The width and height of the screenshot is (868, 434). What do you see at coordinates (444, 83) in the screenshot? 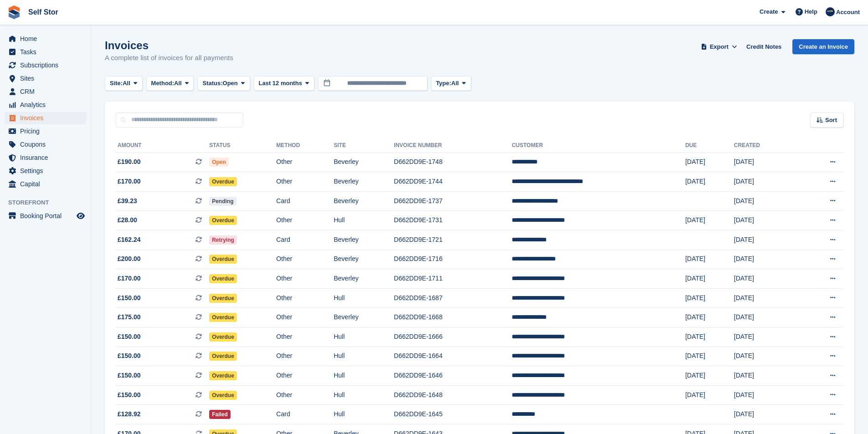
I see `span: Type:` at bounding box center [444, 83].